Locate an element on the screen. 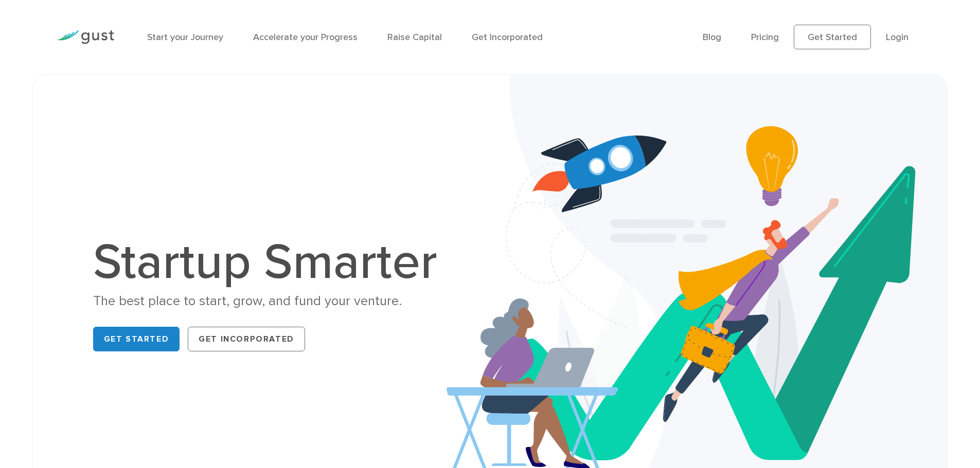 Image resolution: width=980 pixels, height=468 pixels. div: The best place to start, grow, and fund your venture. is located at coordinates (271, 301).